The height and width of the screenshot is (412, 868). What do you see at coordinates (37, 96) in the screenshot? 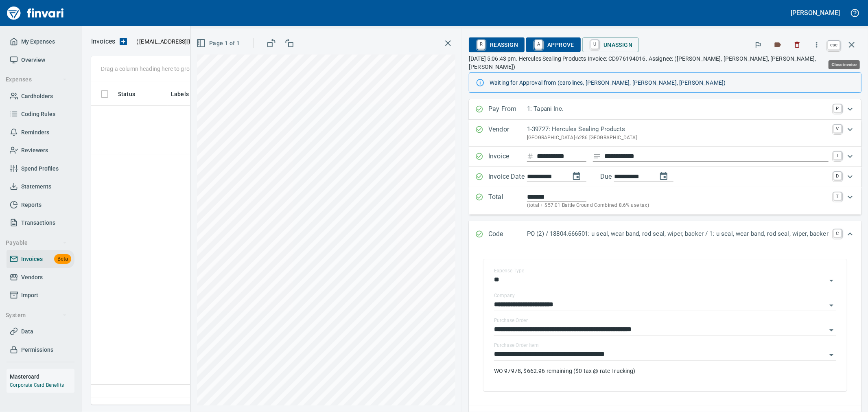
I see `span: Cardholders` at bounding box center [37, 96].